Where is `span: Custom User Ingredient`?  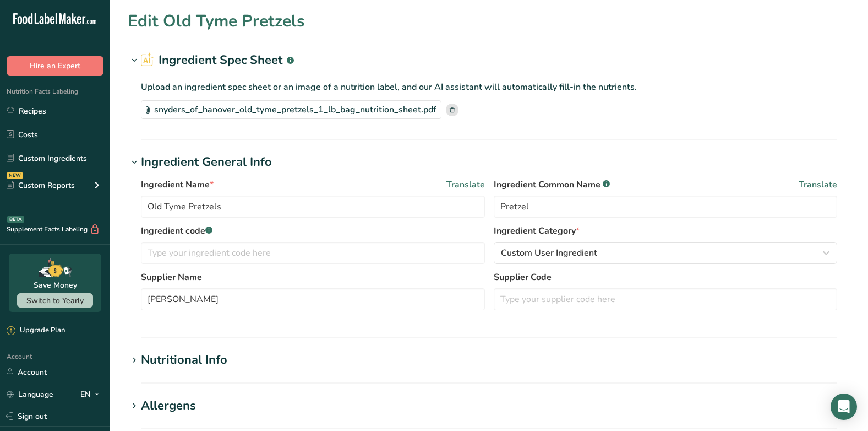 span: Custom User Ingredient is located at coordinates (549, 253).